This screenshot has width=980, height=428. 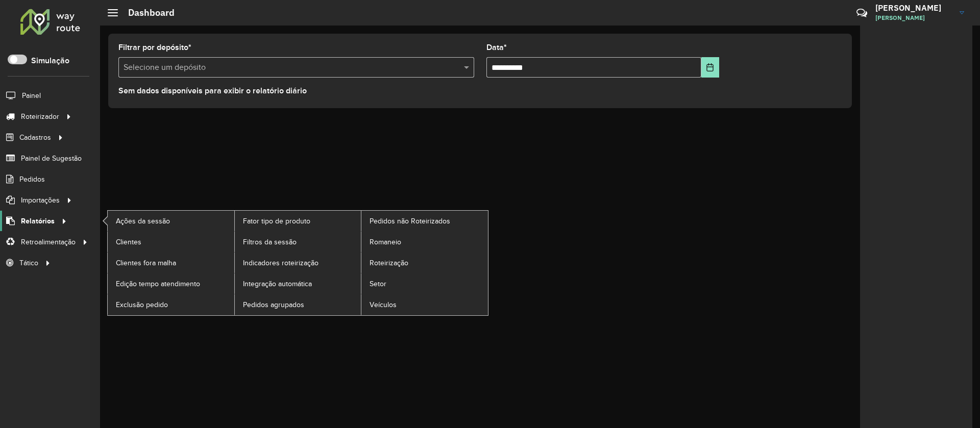 I want to click on span: Fator tipo de produto, so click(x=277, y=220).